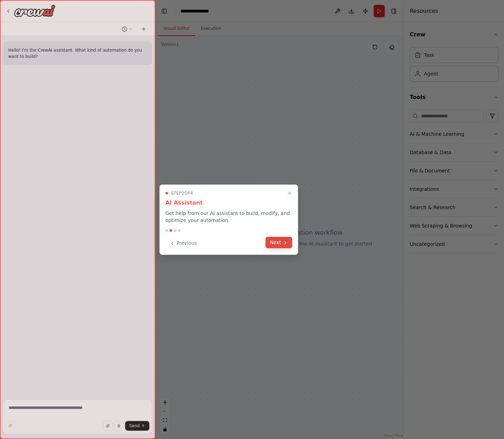  What do you see at coordinates (182, 193) in the screenshot?
I see `span: Step 2 of 4` at bounding box center [182, 193].